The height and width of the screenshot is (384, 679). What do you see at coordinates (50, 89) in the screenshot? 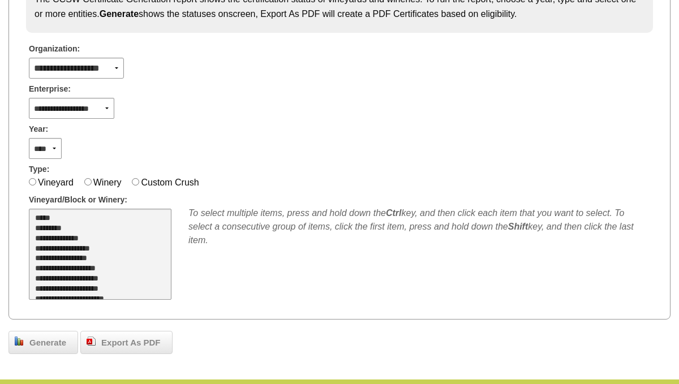
I see `span: Enterprise:` at bounding box center [50, 89].